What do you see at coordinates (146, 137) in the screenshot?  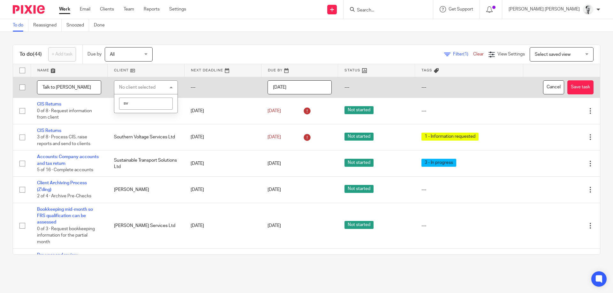 I see `td: Southern Voltage Services Ltd` at bounding box center [146, 137].